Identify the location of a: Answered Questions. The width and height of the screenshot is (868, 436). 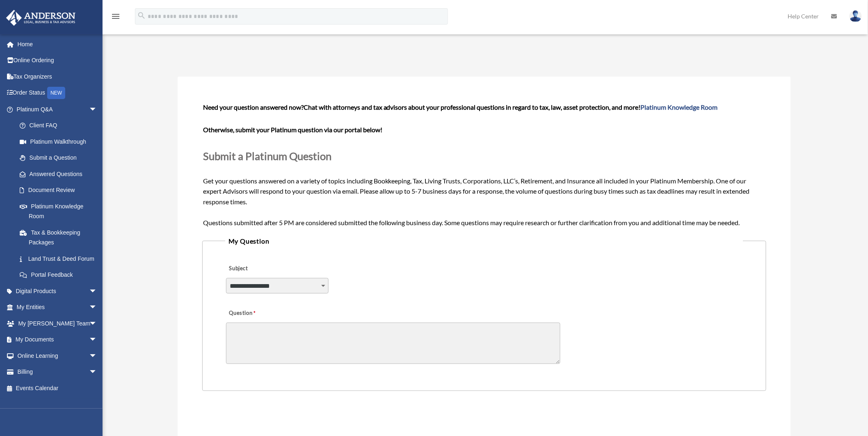
(61, 174).